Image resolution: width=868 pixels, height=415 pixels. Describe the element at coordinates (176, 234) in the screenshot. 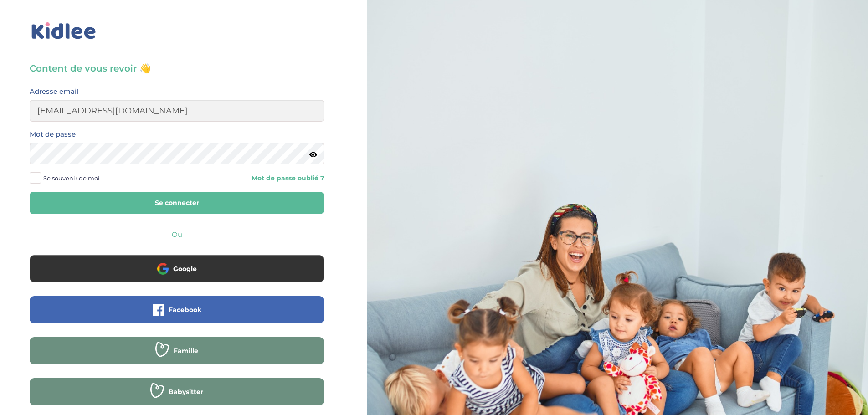

I see `span: Ou` at that location.